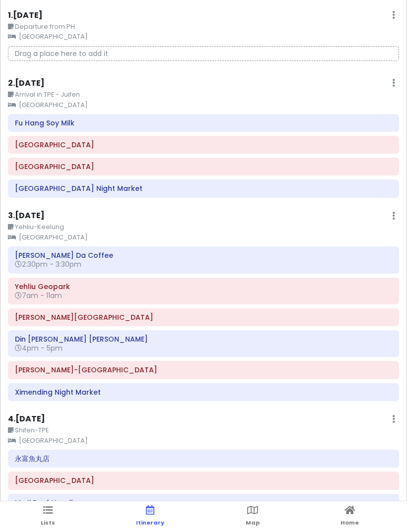  What do you see at coordinates (203, 430) in the screenshot?
I see `small: Shifen-TPE` at bounding box center [203, 430].